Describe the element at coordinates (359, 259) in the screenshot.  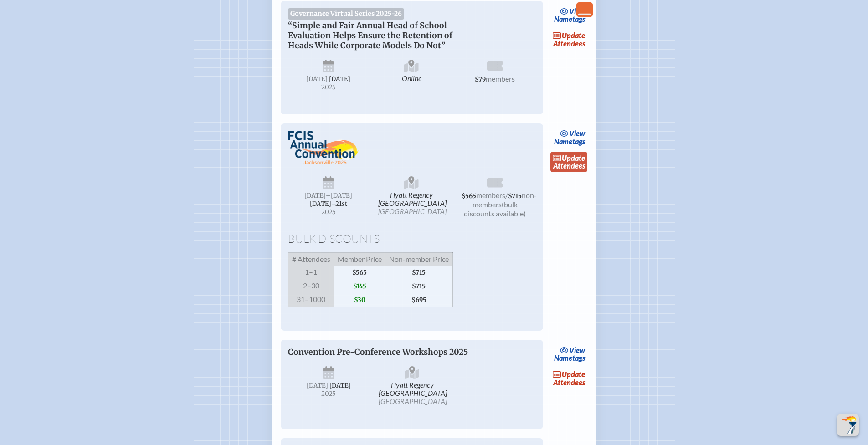
I see `span: Member Price` at that location.